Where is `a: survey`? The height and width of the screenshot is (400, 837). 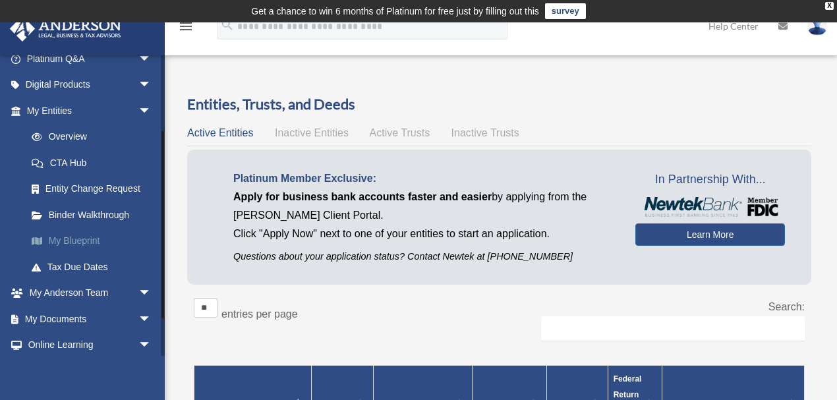
a: survey is located at coordinates (565, 11).